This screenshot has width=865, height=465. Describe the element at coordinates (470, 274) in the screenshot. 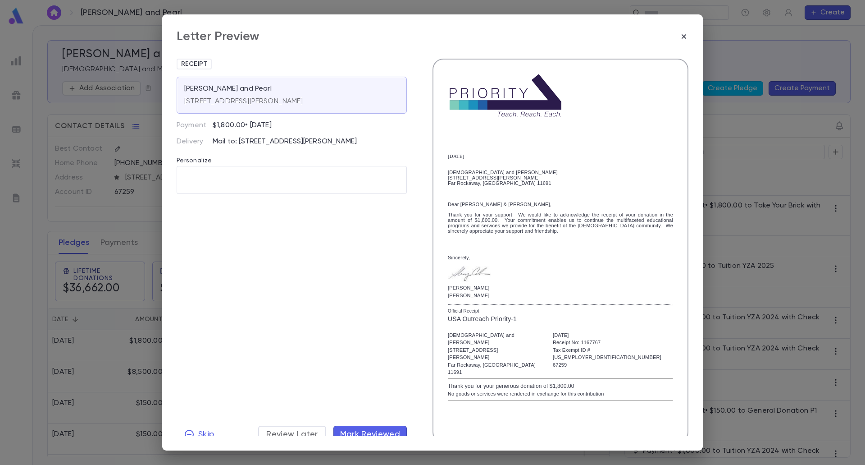

I see `img: RSC Signature COLOR tiny.jpg` at that location.